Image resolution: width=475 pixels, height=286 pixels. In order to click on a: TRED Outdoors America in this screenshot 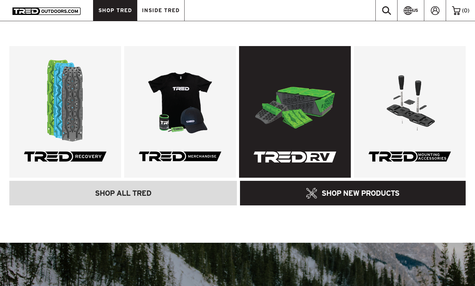, I will do `click(46, 11)`.